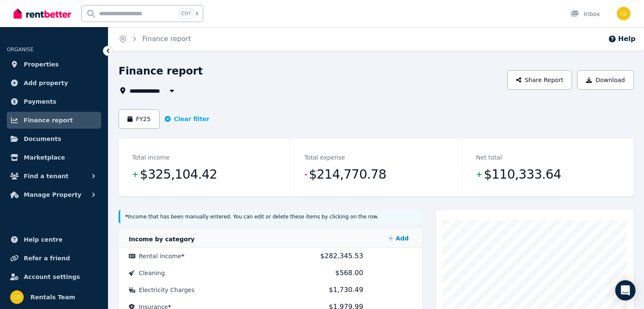  I want to click on button: Clear filter, so click(187, 119).